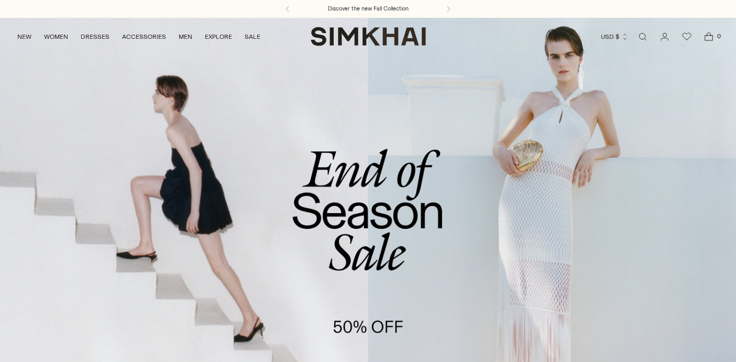  Describe the element at coordinates (95, 37) in the screenshot. I see `a: DRESSES` at that location.